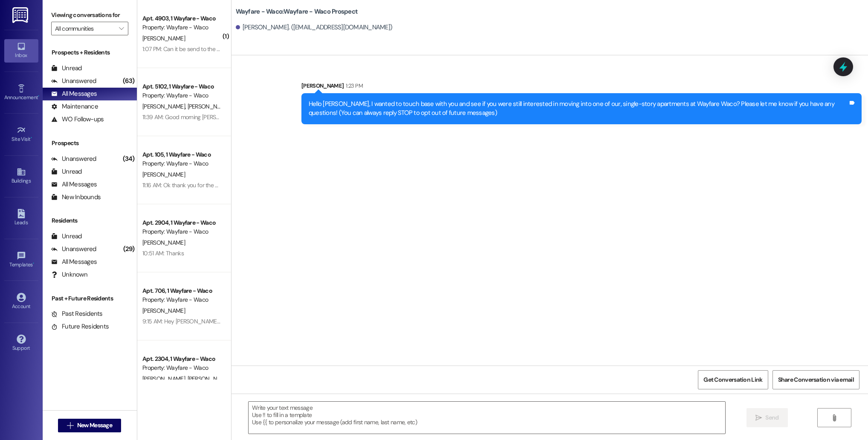  I want to click on span: Send, so click(772, 417).